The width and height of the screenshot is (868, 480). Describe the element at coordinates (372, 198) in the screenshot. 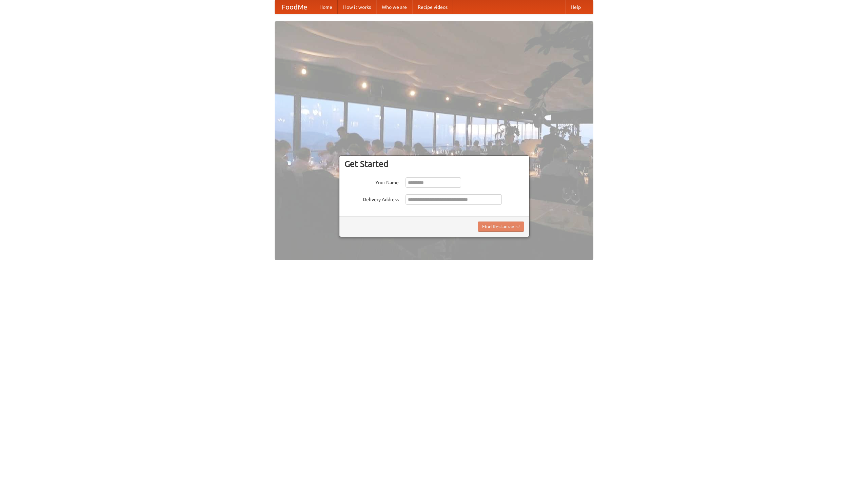

I see `label: Delivery Address` at that location.